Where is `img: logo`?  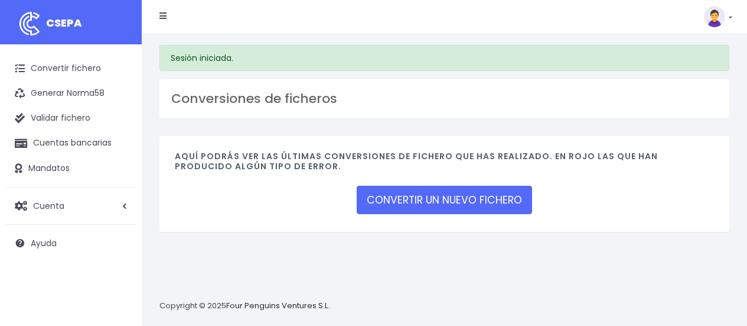 img: logo is located at coordinates (30, 24).